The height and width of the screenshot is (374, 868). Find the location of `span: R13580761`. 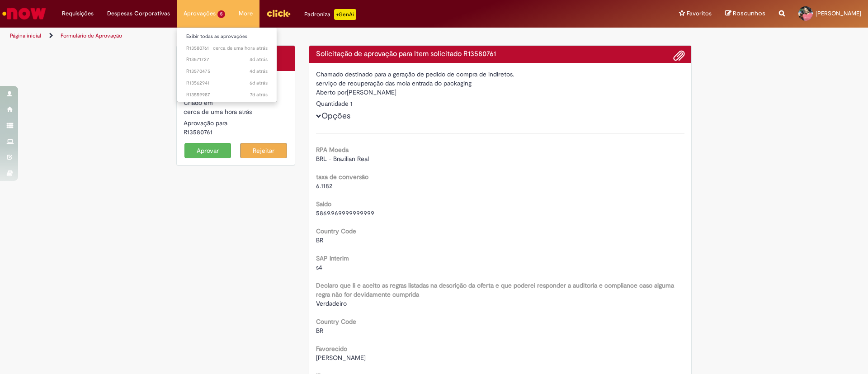

span: R13580761 is located at coordinates (227, 48).